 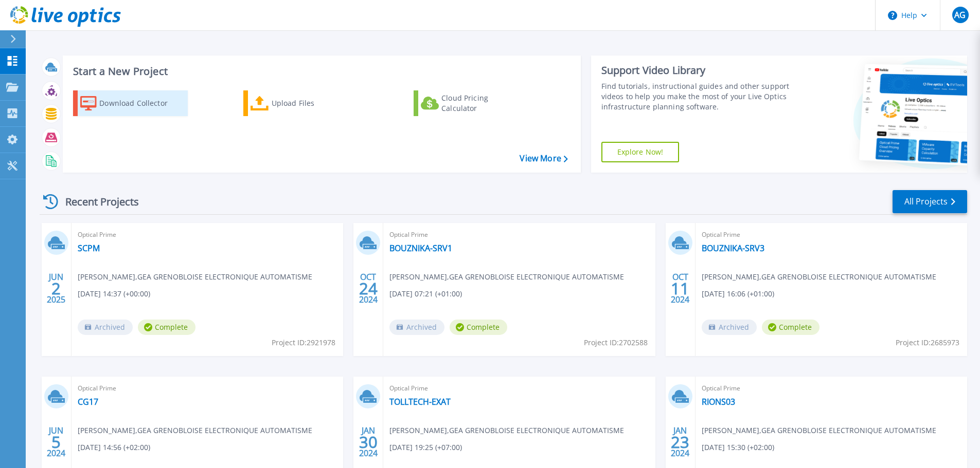 What do you see at coordinates (56, 288) in the screenshot?
I see `div: JUN 2025` at bounding box center [56, 288].